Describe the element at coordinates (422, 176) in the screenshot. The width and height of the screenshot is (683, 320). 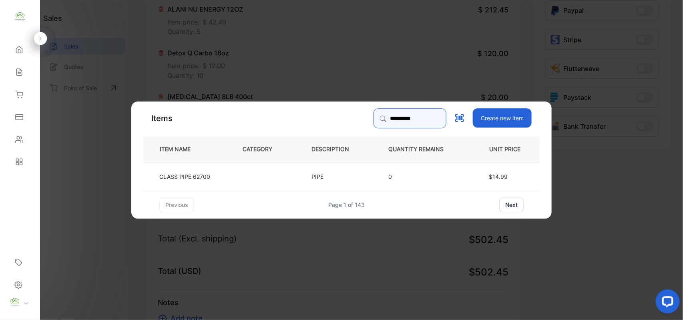
I see `p: 0` at that location.